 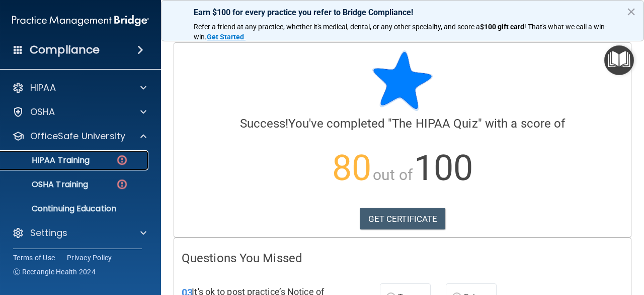 I want to click on a: GET CERTIFICATE, so click(x=402, y=218).